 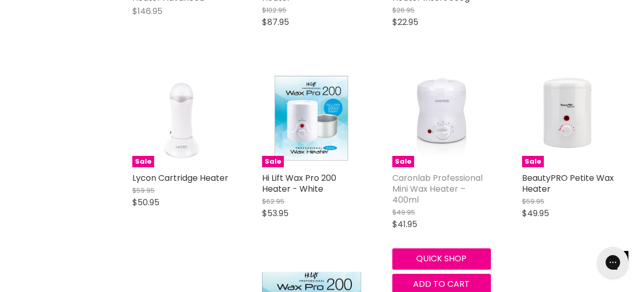 What do you see at coordinates (437, 189) in the screenshot?
I see `a: Caronlab Professional Mini Wax Heater – 400ml` at bounding box center [437, 189].